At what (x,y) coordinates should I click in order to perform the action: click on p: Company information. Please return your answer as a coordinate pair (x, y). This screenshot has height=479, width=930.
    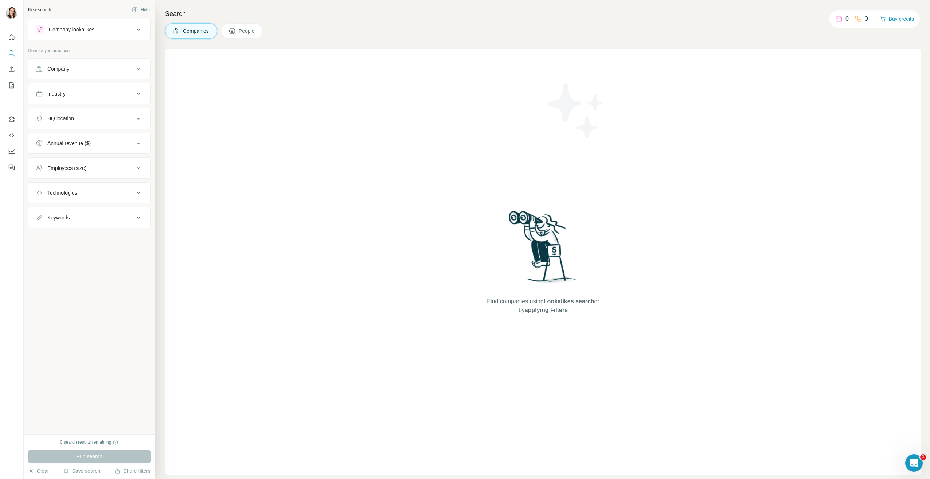
    Looking at the image, I should click on (89, 51).